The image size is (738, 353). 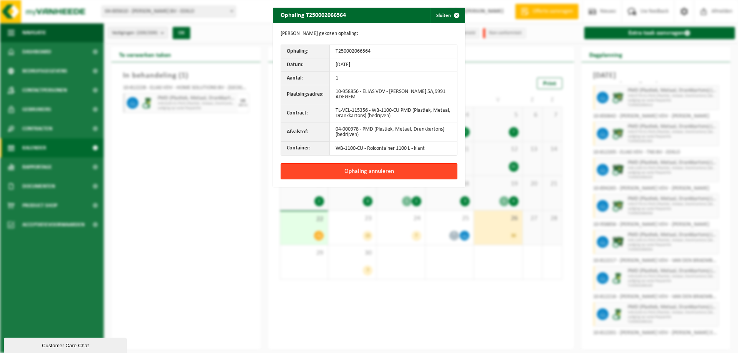 What do you see at coordinates (305, 65) in the screenshot?
I see `th: Datum:` at bounding box center [305, 65].